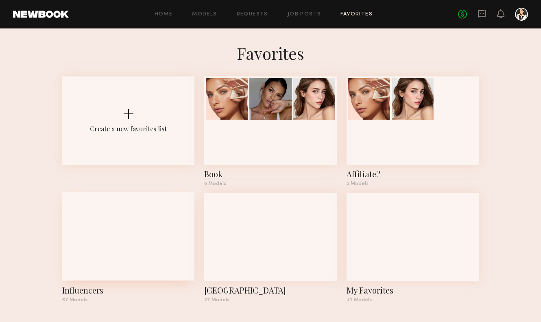  Describe the element at coordinates (412, 290) in the screenshot. I see `div: My Favorites` at that location.